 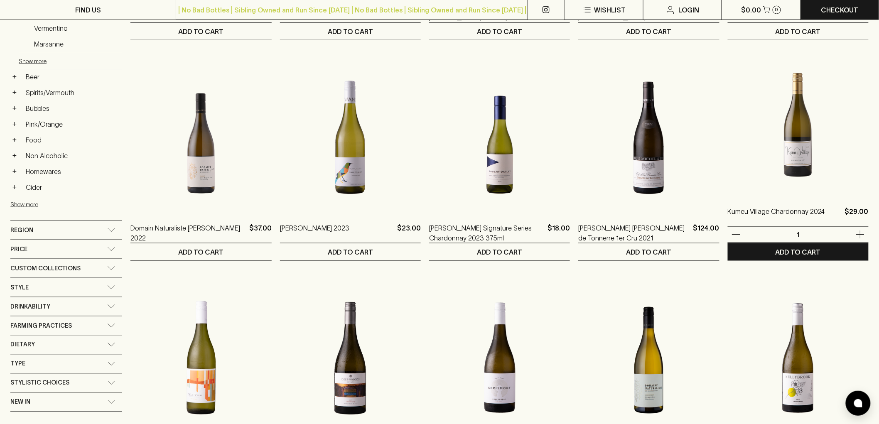 What do you see at coordinates (409, 233) in the screenshot?
I see `p: $23.00` at bounding box center [409, 233].